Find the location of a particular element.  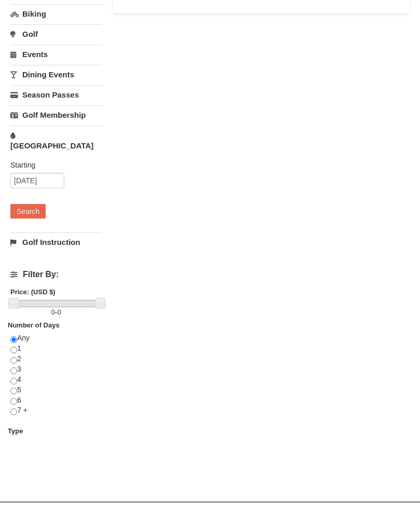

h4: Filter By: is located at coordinates (56, 274).